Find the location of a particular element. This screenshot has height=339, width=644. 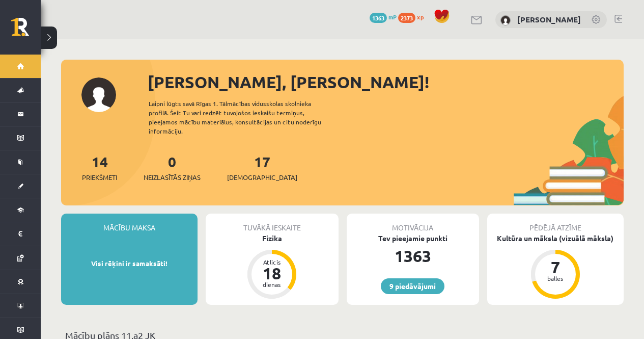

a: 14Priekšmeti is located at coordinates (99, 167).